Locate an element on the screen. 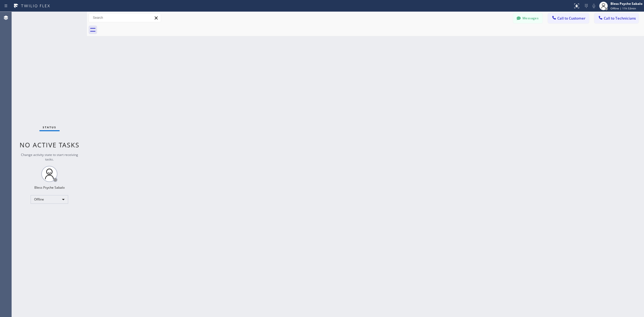 The width and height of the screenshot is (644, 317). button: Call to Customer is located at coordinates (568, 18).